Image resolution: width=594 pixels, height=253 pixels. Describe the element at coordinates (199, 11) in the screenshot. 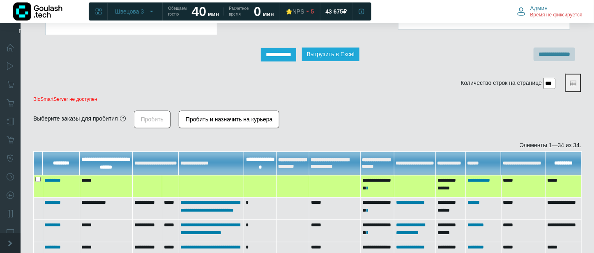

I see `strong: 40` at that location.